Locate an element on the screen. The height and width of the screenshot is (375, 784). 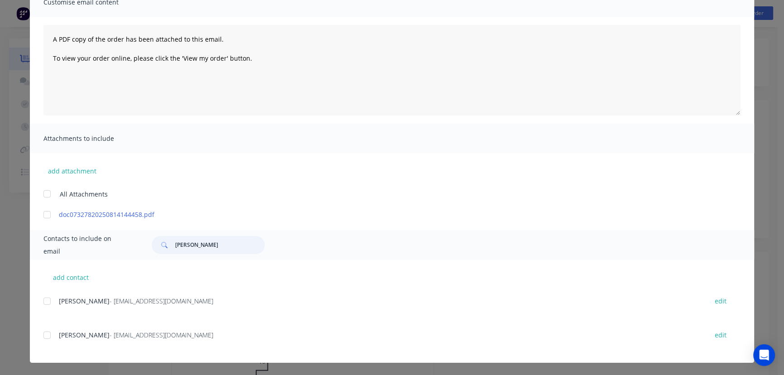
span: Contacts to include on email is located at coordinates (86, 245).